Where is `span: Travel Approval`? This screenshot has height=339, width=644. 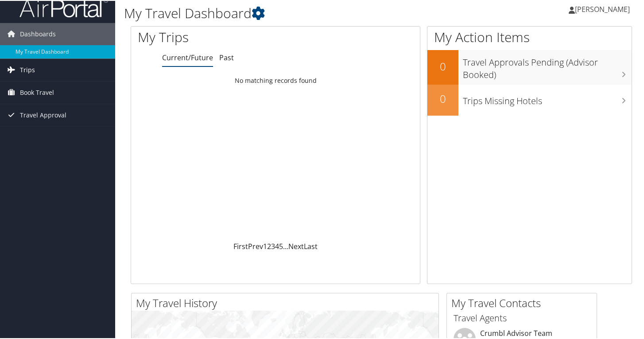
span: Travel Approval is located at coordinates (43, 114).